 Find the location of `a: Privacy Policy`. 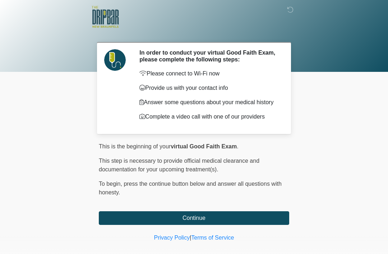

a: Privacy Policy is located at coordinates (172, 237).